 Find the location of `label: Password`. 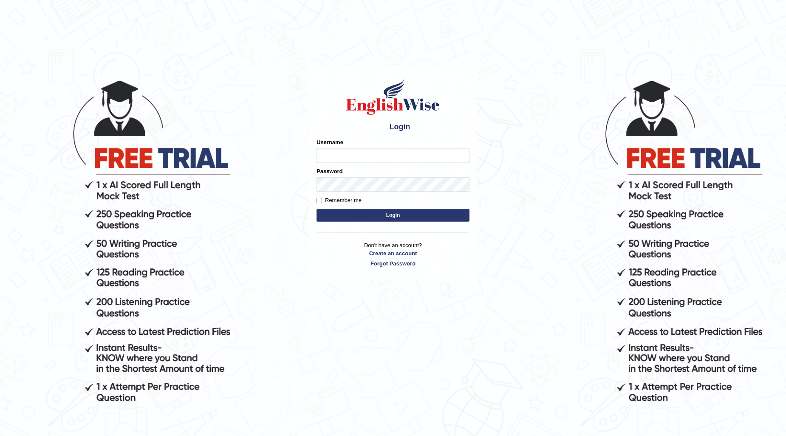

label: Password is located at coordinates (329, 171).